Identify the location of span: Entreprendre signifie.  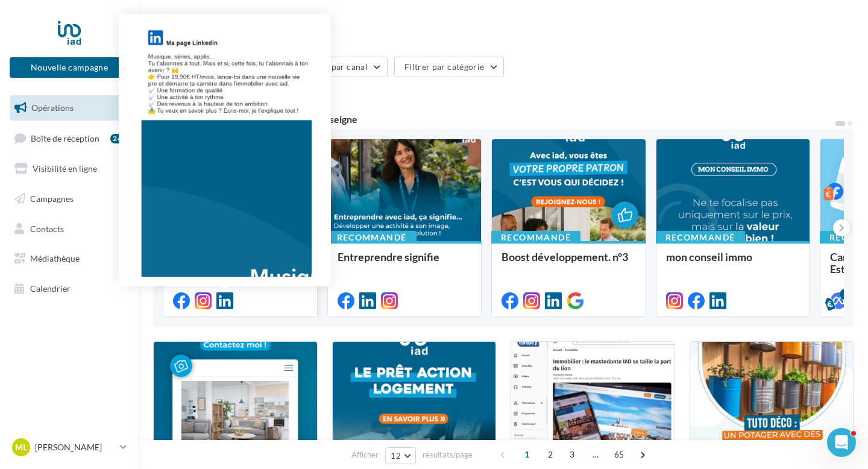
(388, 256).